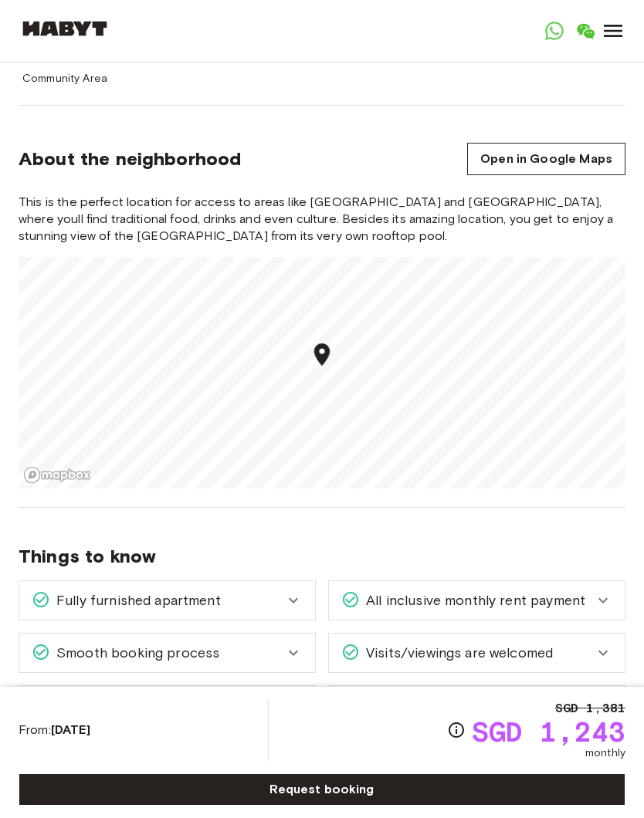  What do you see at coordinates (605, 753) in the screenshot?
I see `span: monthly` at bounding box center [605, 753].